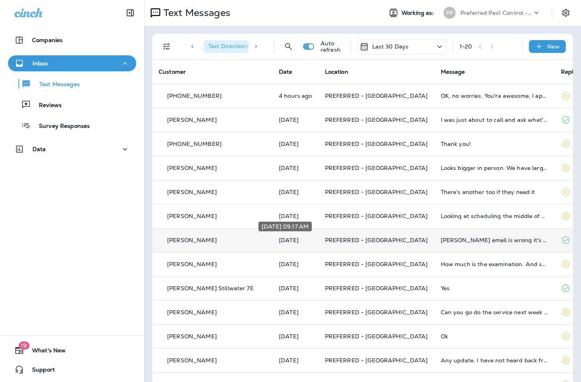 The image size is (581, 382). Describe the element at coordinates (295, 192) in the screenshot. I see `p: Aug 20, 2025 08:41 AM` at that location.